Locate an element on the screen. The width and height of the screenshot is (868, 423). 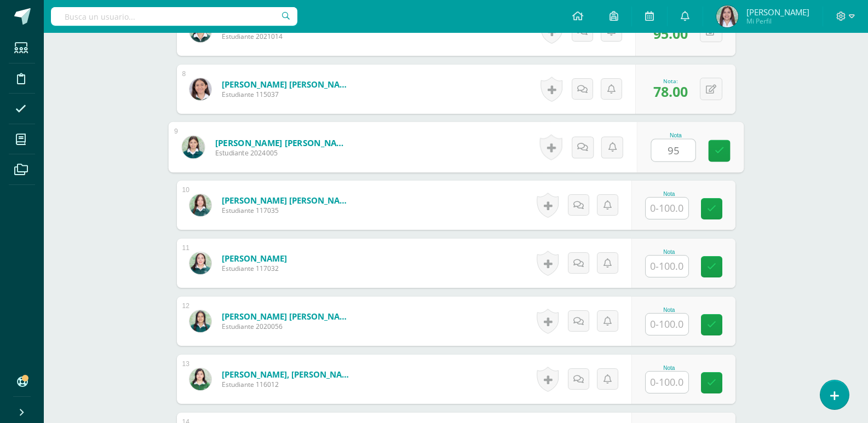
img: 60ebfa88862d7e1667ce5664aea54911.png is located at coordinates (200, 205).